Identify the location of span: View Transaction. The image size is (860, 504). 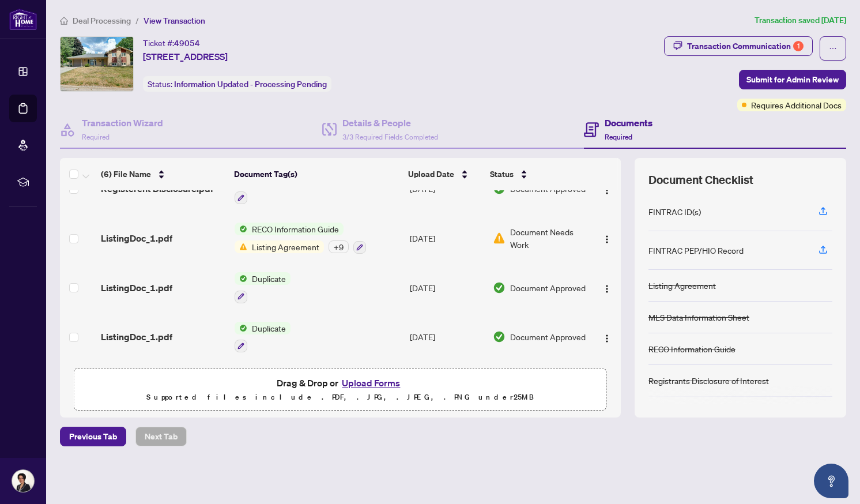
(174, 21).